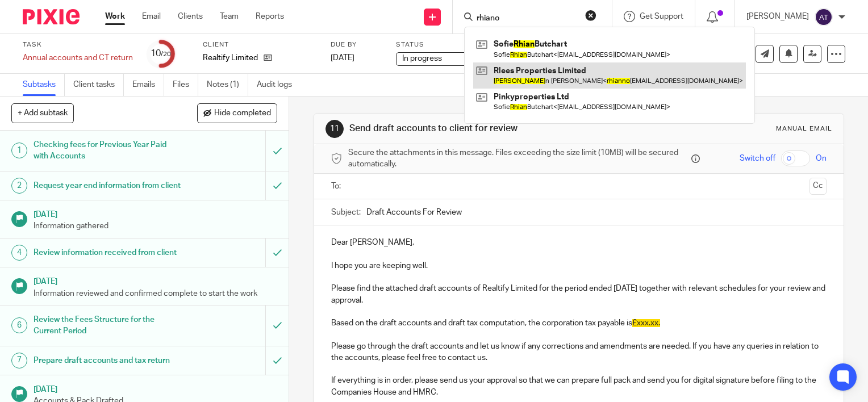 This screenshot has width=868, height=402. What do you see at coordinates (758, 159) in the screenshot?
I see `span: Switch off` at bounding box center [758, 159].